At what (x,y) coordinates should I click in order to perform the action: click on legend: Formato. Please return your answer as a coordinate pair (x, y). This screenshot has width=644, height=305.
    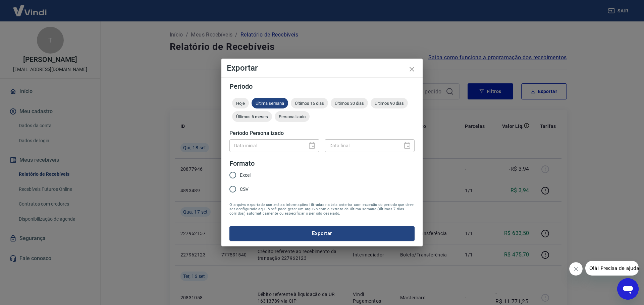
    Looking at the image, I should click on (242, 164).